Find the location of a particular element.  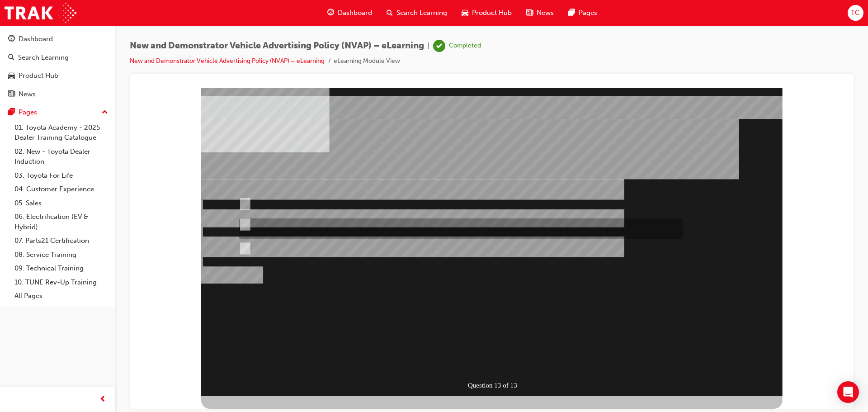

span: New and Demonstrator Vehicle Advertising Policy (NVAP) – eLearning is located at coordinates (277, 46).